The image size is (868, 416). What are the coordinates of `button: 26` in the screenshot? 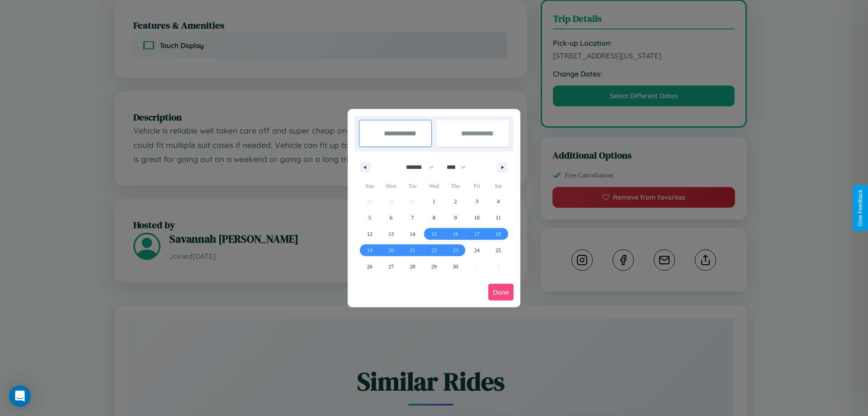 It's located at (370, 266).